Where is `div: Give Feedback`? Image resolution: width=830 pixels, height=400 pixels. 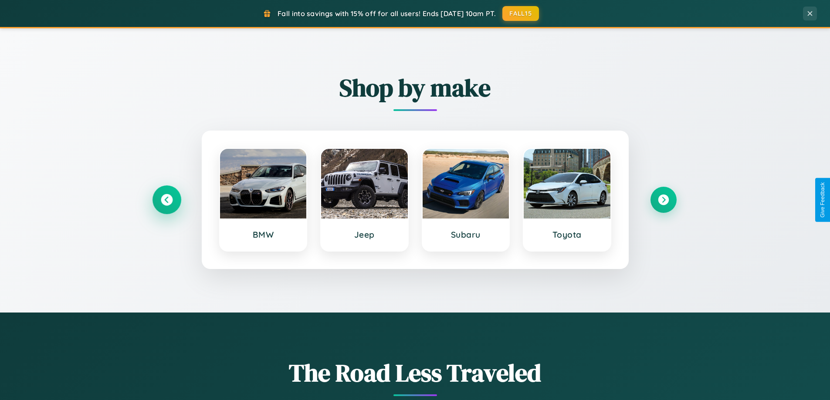 div: Give Feedback is located at coordinates (822, 200).